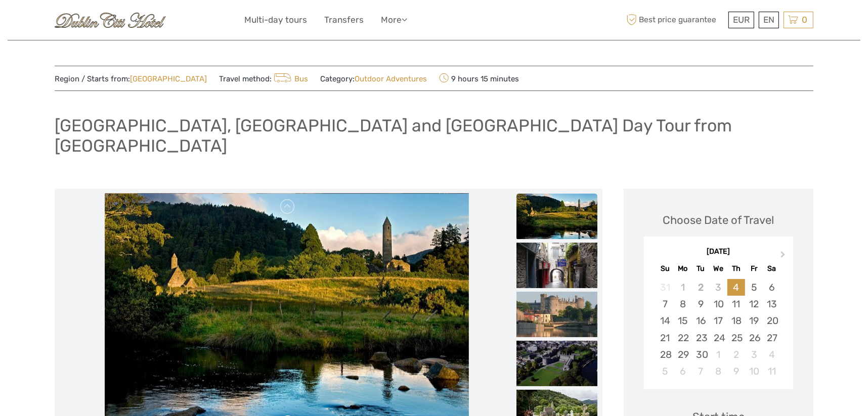 The width and height of the screenshot is (868, 416). What do you see at coordinates (719, 337) in the screenshot?
I see `div: Choose Wednesday, September 24th, 2025` at bounding box center [719, 337].